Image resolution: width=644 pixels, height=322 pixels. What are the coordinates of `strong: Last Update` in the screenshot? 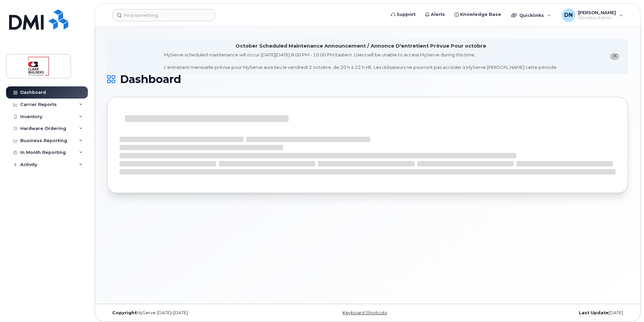 It's located at (594, 313).